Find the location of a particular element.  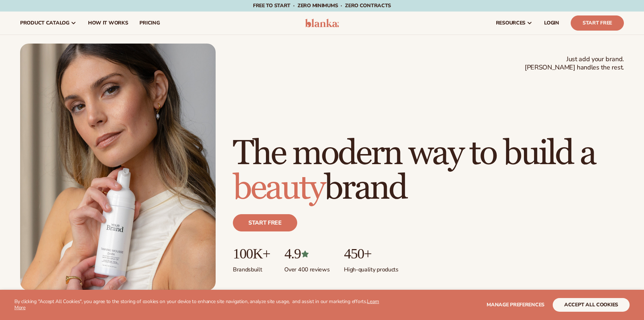

a: How It Works is located at coordinates (108, 23).